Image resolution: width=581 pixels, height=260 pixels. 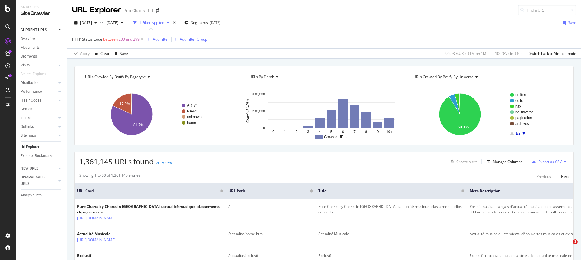 I want to click on div: Add Filter Group, so click(x=193, y=39).